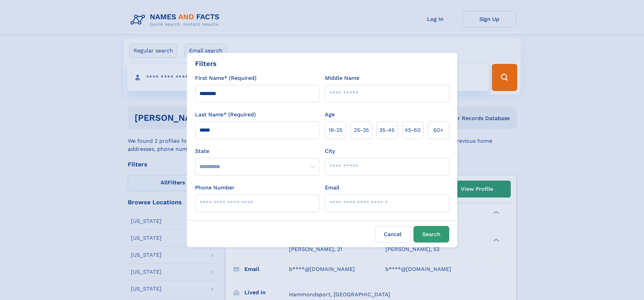  What do you see at coordinates (225, 115) in the screenshot?
I see `label: Last Name* (Required)` at bounding box center [225, 115].